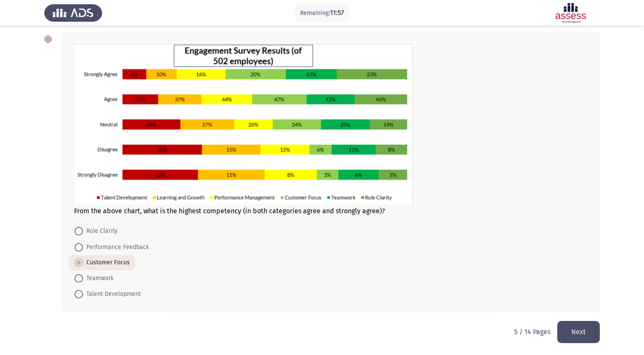  Describe the element at coordinates (106, 263) in the screenshot. I see `span: Customer Focus` at that location.